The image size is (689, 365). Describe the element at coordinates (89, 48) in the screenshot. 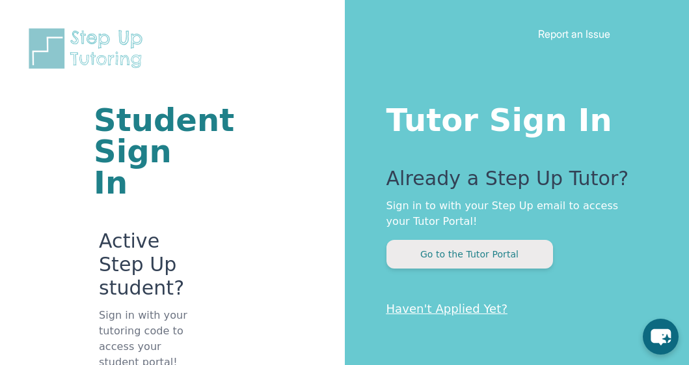

I see `img: Step Up Tutoring horizontal logo` at that location.